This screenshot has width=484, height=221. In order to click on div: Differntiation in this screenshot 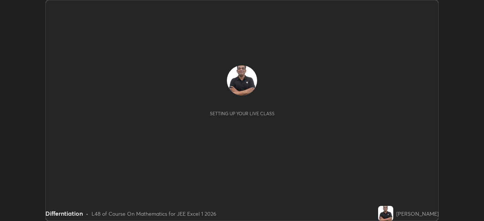, I will do `click(64, 213)`.